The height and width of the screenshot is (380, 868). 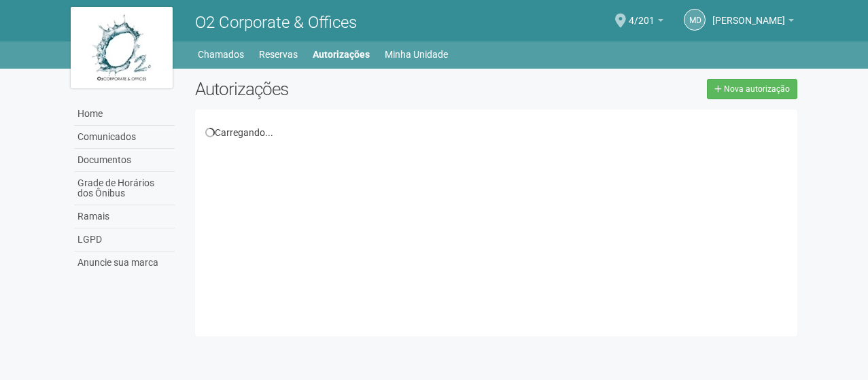 What do you see at coordinates (757, 89) in the screenshot?
I see `span: Nova autorização` at bounding box center [757, 89].